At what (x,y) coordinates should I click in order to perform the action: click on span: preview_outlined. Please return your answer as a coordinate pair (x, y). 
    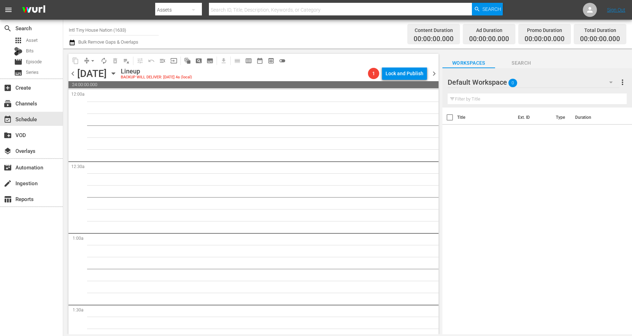
    Looking at the image, I should click on (271, 61).